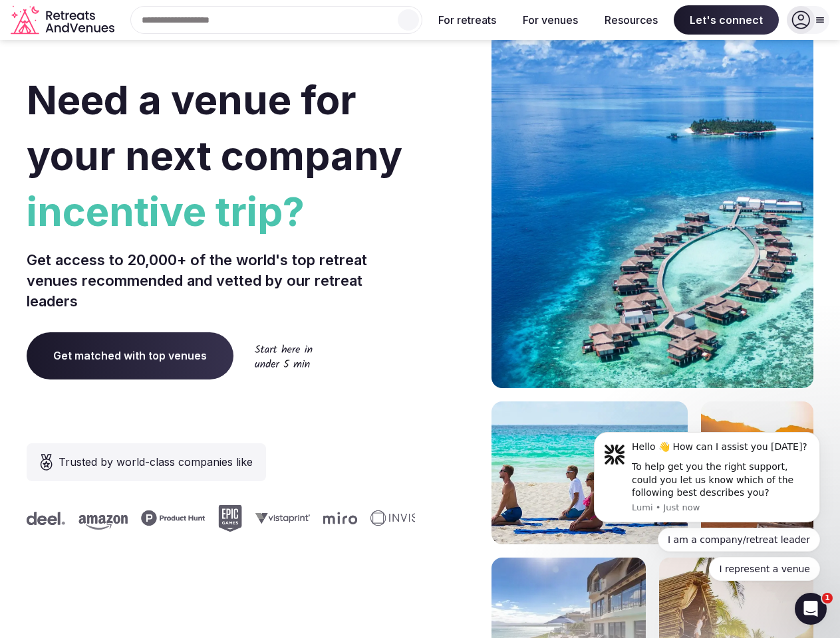 The height and width of the screenshot is (638, 840). I want to click on svg: Invisible company logo, so click(406, 519).